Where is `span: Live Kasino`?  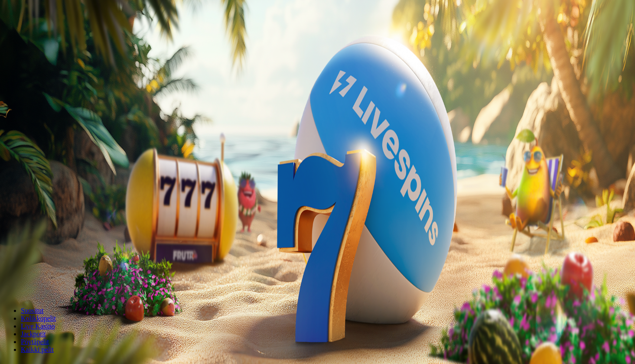 span: Live Kasino is located at coordinates (38, 326).